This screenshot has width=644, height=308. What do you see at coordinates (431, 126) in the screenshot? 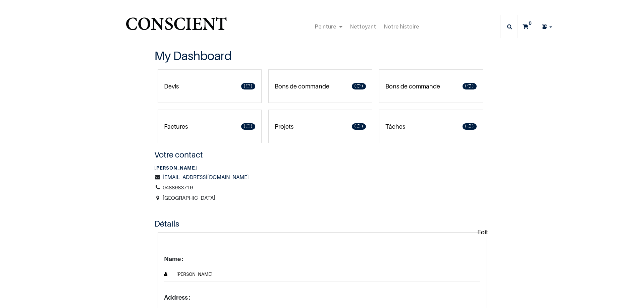
I see `a: Tâches` at bounding box center [431, 126].